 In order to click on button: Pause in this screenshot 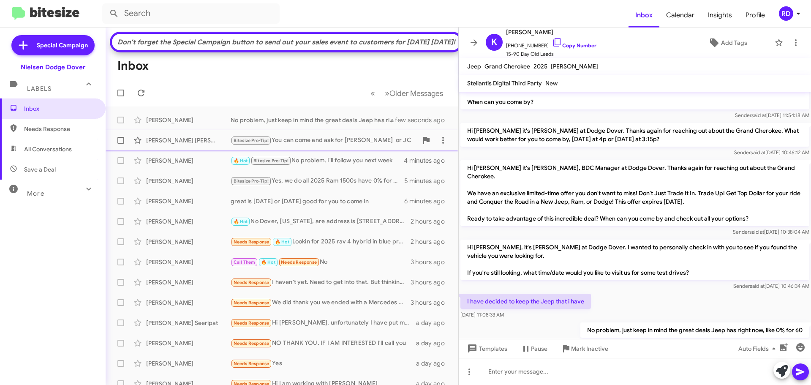, I will do `click(534, 348)`.